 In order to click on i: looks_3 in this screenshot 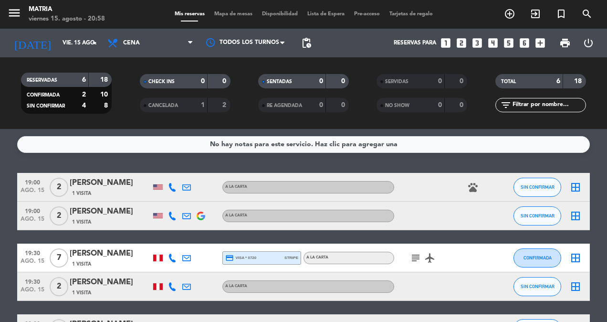, I will do `click(478, 43)`.